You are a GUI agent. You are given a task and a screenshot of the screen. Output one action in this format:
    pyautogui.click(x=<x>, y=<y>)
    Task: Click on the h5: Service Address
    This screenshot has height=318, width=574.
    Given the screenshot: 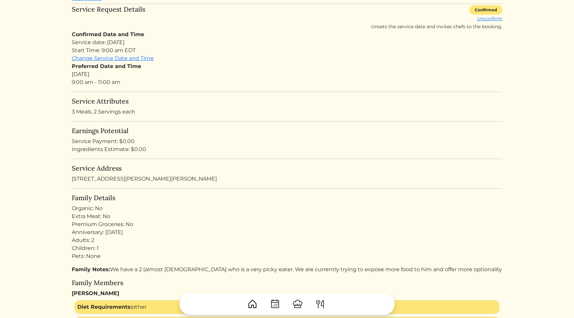 What is the action you would take?
    pyautogui.click(x=287, y=168)
    